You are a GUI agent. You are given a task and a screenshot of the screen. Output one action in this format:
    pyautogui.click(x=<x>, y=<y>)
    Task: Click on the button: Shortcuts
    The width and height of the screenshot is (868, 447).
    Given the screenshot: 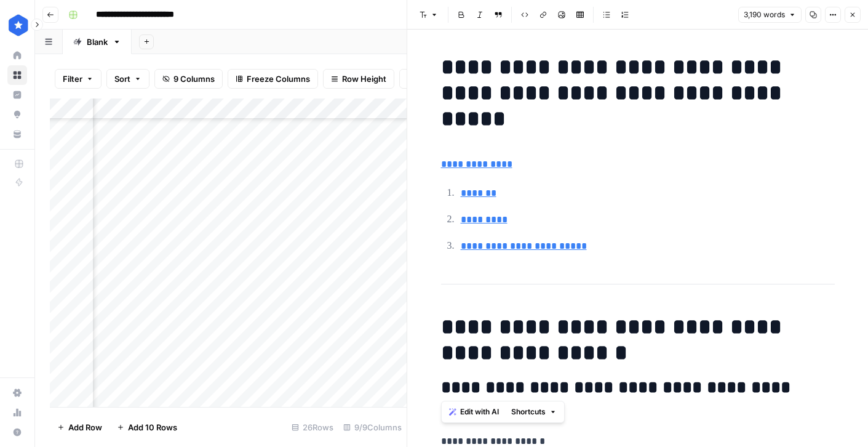 What is the action you would take?
    pyautogui.click(x=534, y=412)
    